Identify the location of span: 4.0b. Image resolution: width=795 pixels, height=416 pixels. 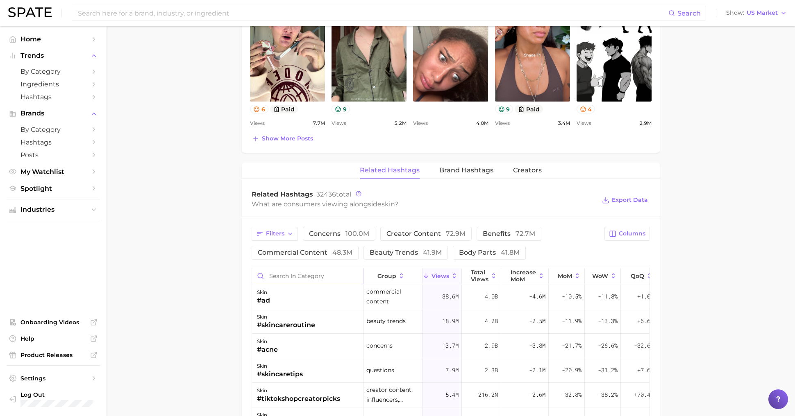
(491, 297).